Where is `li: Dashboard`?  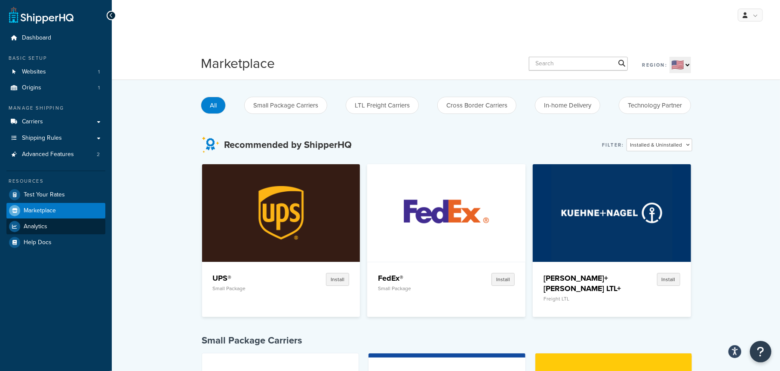 li: Dashboard is located at coordinates (56, 38).